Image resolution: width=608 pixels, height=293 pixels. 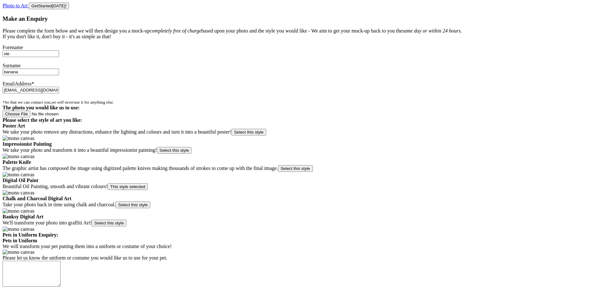 What do you see at coordinates (16, 5) in the screenshot?
I see `a: Photo to Art` at bounding box center [16, 5].